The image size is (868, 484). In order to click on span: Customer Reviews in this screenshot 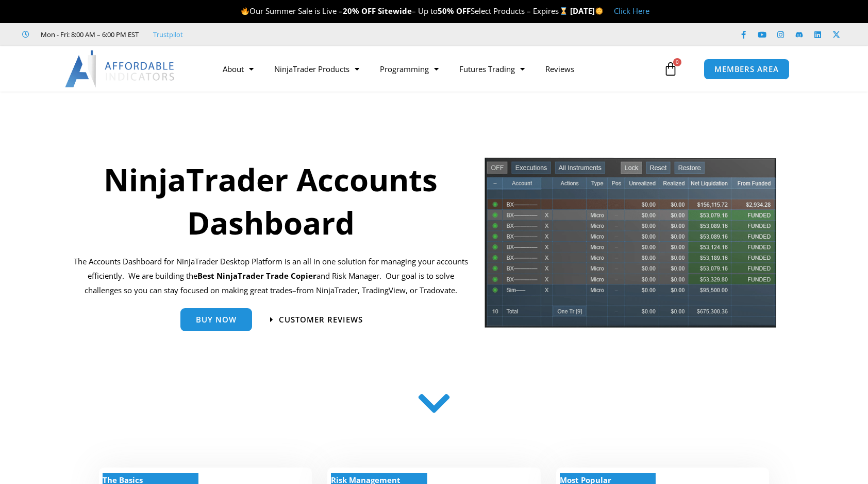, I will do `click(321, 319)`.